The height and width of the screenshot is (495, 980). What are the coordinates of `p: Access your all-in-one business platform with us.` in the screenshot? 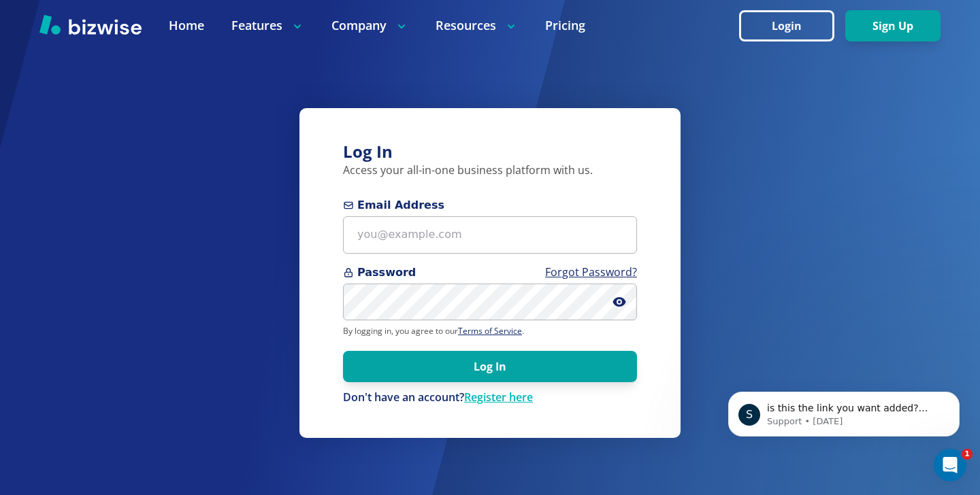 It's located at (490, 171).